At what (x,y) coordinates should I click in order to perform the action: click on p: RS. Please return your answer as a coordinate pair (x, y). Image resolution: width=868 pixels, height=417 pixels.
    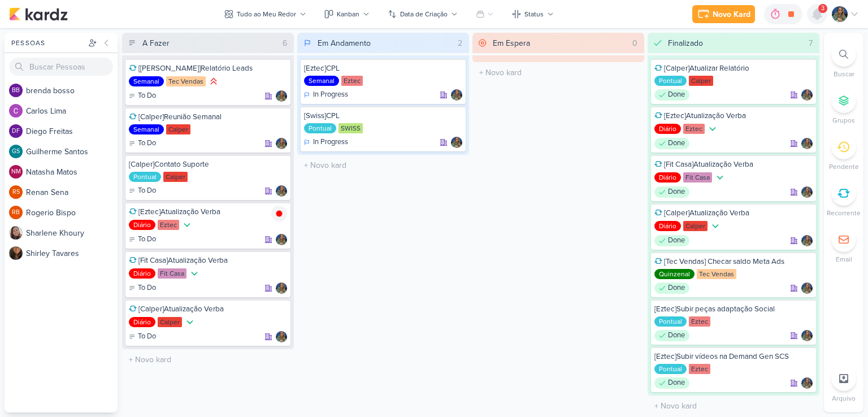
    Looking at the image, I should click on (16, 192).